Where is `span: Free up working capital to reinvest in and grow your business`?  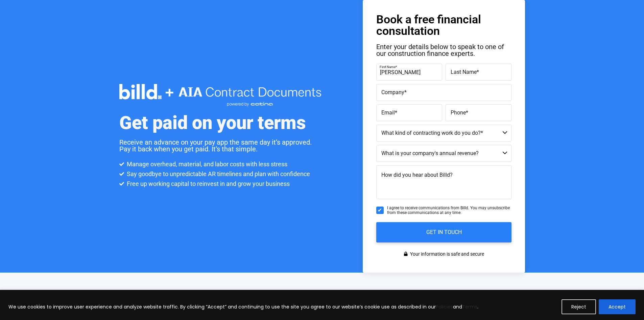 span: Free up working capital to reinvest in and grow your business is located at coordinates (208, 183).